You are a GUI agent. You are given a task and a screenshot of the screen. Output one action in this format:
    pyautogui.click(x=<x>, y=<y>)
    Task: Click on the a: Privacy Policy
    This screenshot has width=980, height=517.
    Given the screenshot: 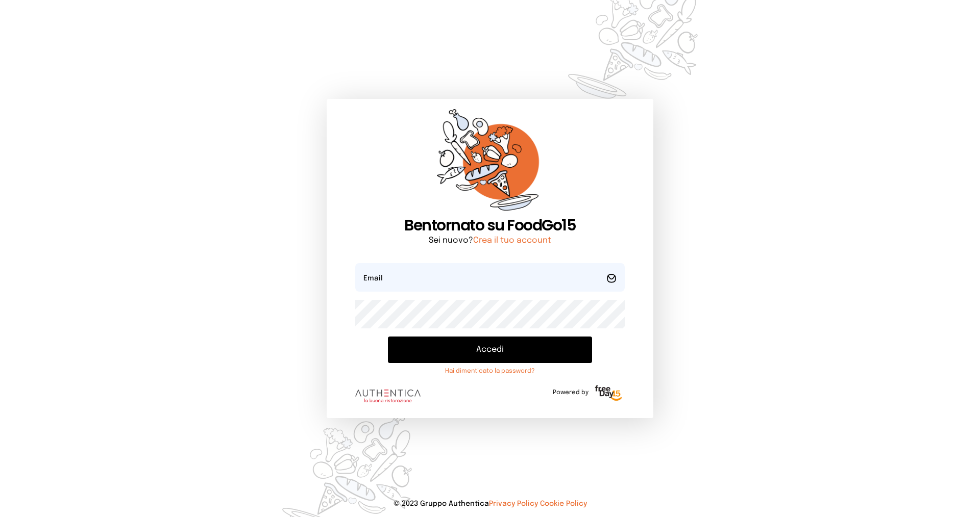 What is the action you would take?
    pyautogui.click(x=513, y=504)
    